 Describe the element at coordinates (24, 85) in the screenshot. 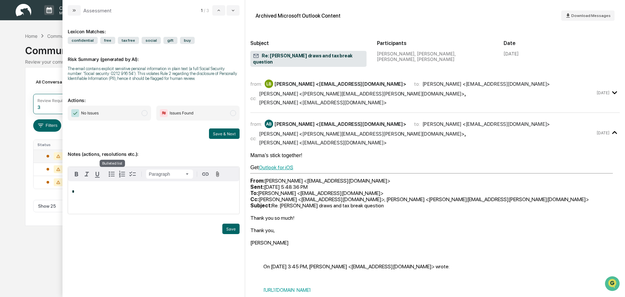

I see `a: 🖐️Preclearance` at that location.